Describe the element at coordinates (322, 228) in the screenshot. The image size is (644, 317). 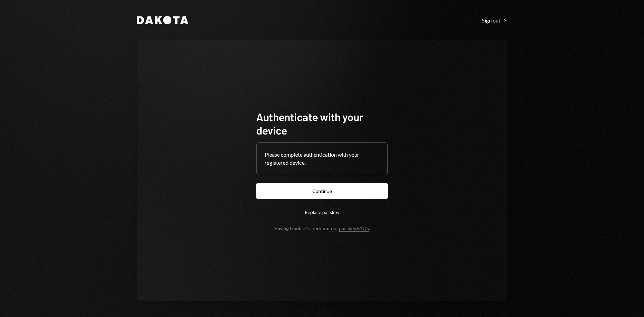
I see `div: Having trouble? Check out our .` at that location.